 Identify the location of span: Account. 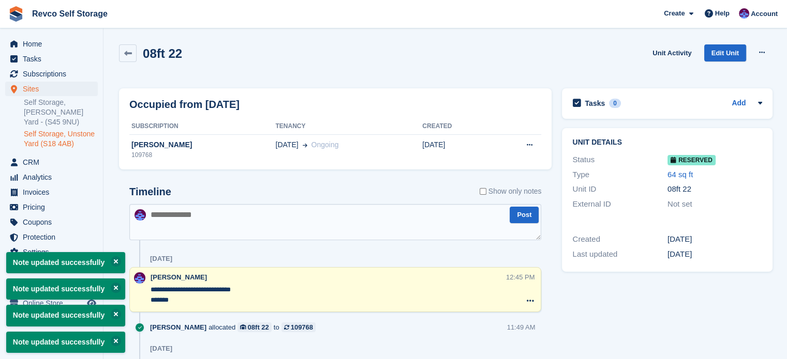
(764, 14).